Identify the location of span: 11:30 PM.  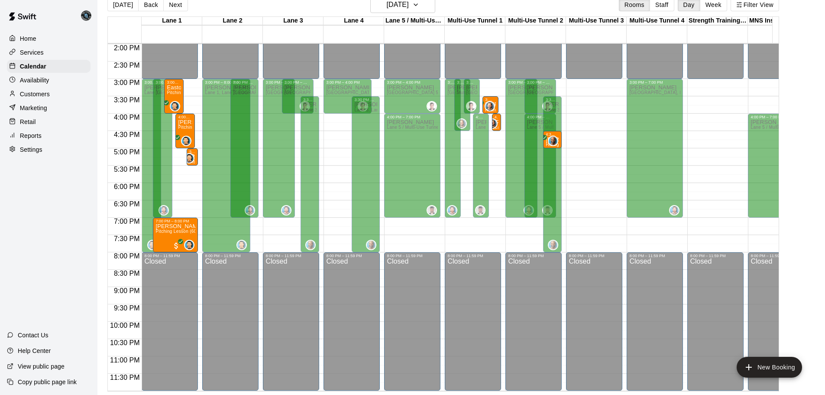
(125, 377).